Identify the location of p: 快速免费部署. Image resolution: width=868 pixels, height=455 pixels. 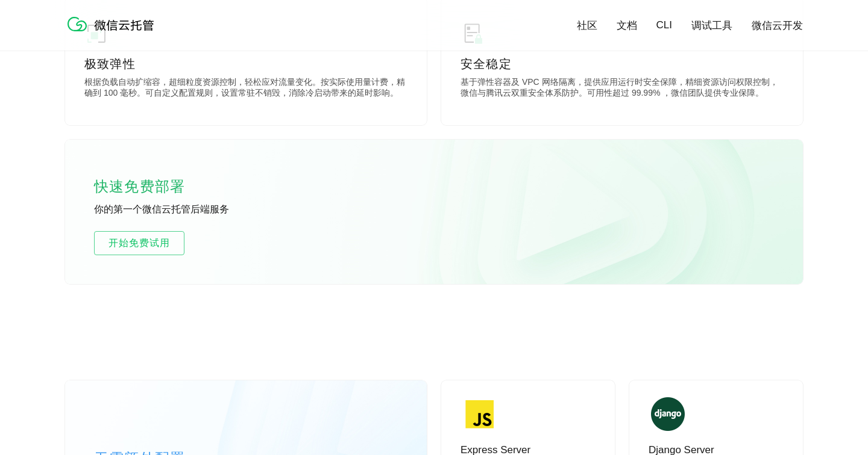
(155, 186).